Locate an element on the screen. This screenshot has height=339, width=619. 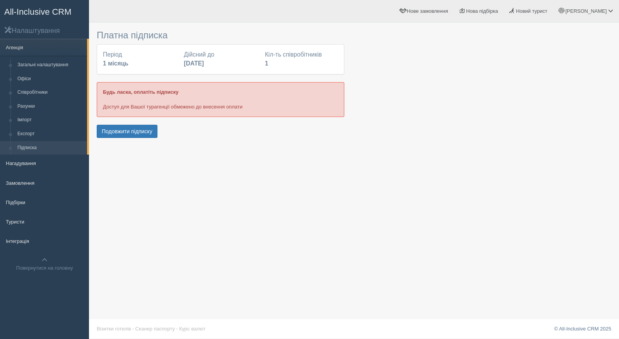
a: Курс валют is located at coordinates (192, 328).